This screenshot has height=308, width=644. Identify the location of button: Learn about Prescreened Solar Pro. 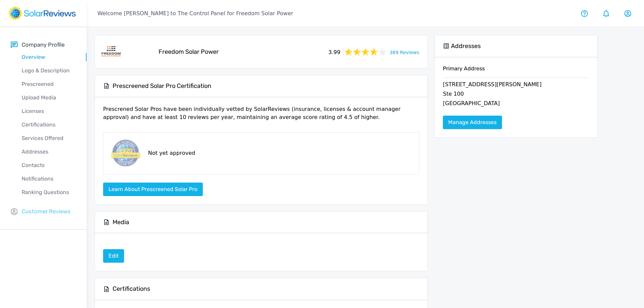
(153, 189).